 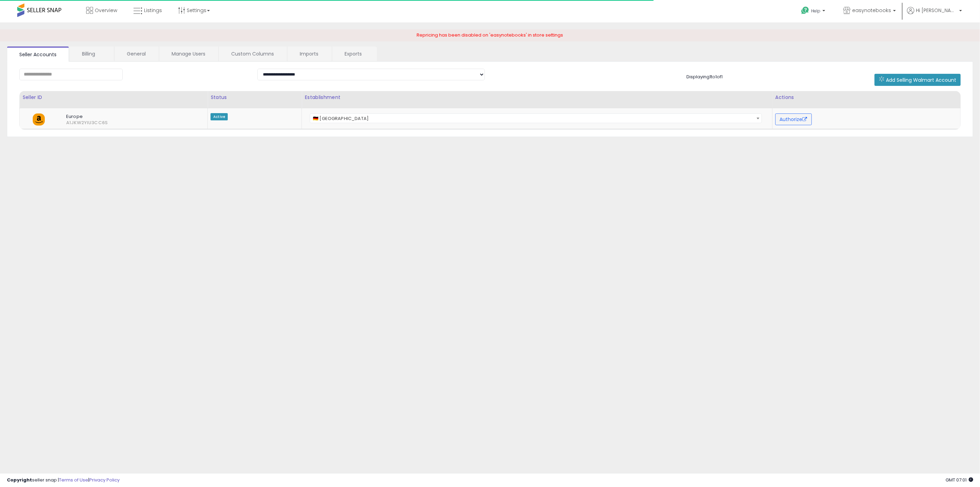 What do you see at coordinates (72, 123) in the screenshot?
I see `span: A1JKW2YIU3CC6S` at bounding box center [72, 123].